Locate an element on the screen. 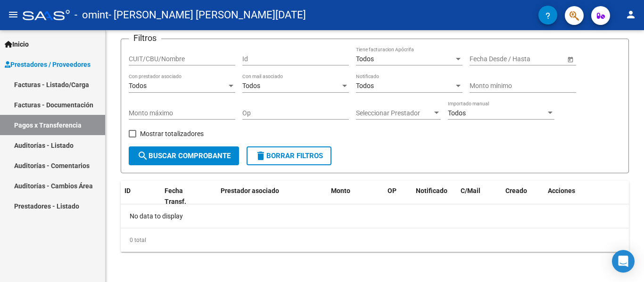  input: Fecha inicio is located at coordinates (487, 59).